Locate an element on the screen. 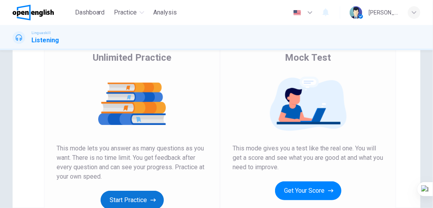 Image resolution: width=433 pixels, height=208 pixels. span: Unlimited Practice is located at coordinates (132, 58).